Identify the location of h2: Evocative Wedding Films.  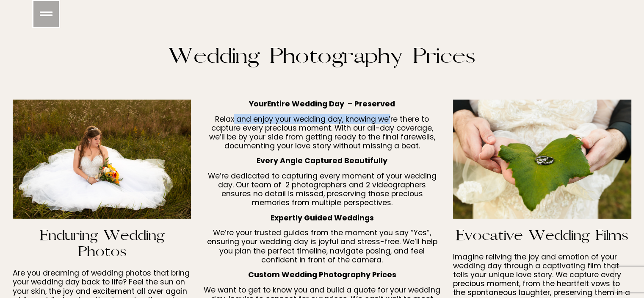
(542, 235).